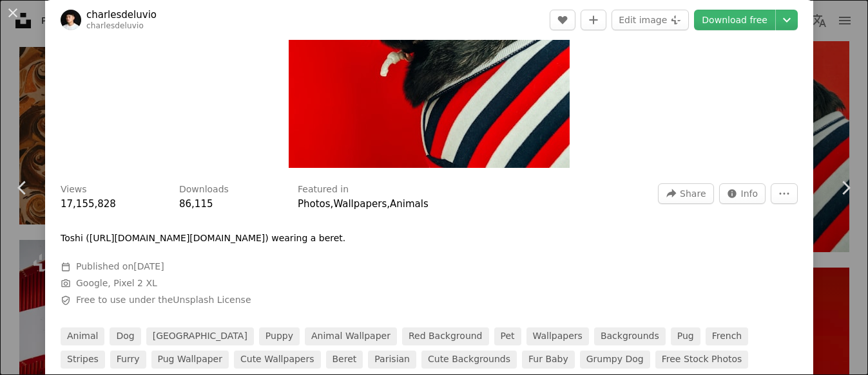 Image resolution: width=868 pixels, height=375 pixels. I want to click on button: More Actions, so click(784, 194).